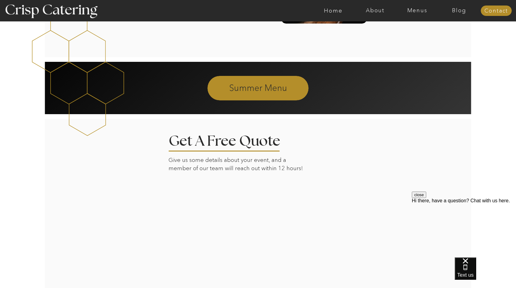 This screenshot has width=516, height=288. What do you see at coordinates (234, 140) in the screenshot?
I see `h2: Get A Free Quote` at bounding box center [234, 140].